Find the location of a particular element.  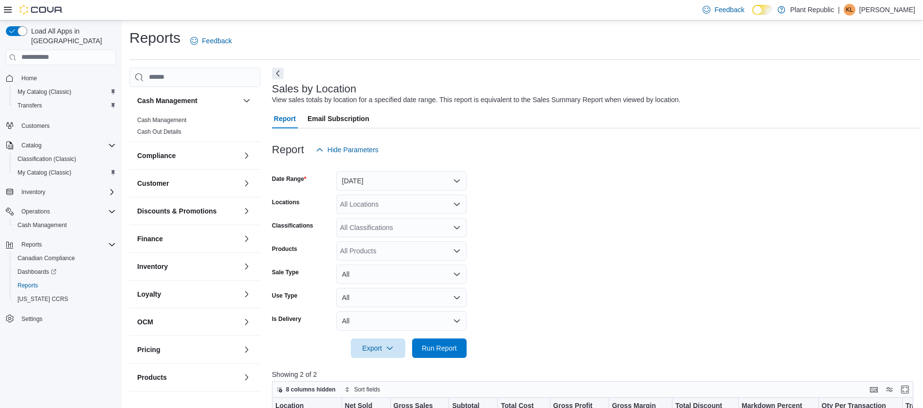

button: Open list of options is located at coordinates (457, 251).